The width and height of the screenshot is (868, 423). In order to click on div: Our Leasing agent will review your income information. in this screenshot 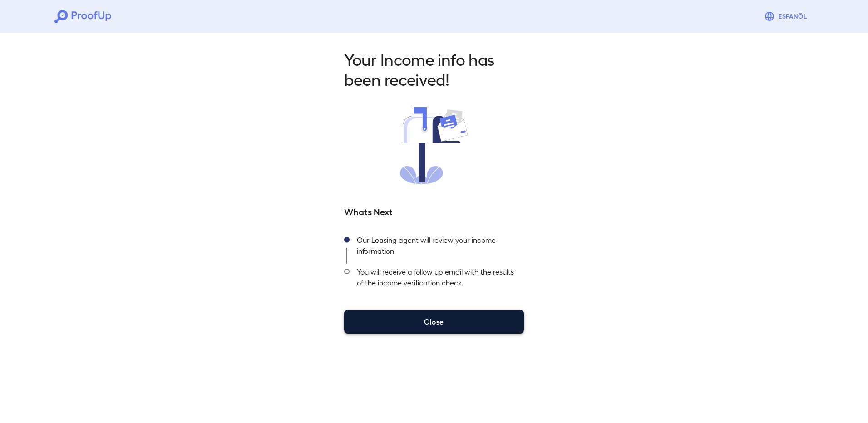, I will do `click(437, 248)`.